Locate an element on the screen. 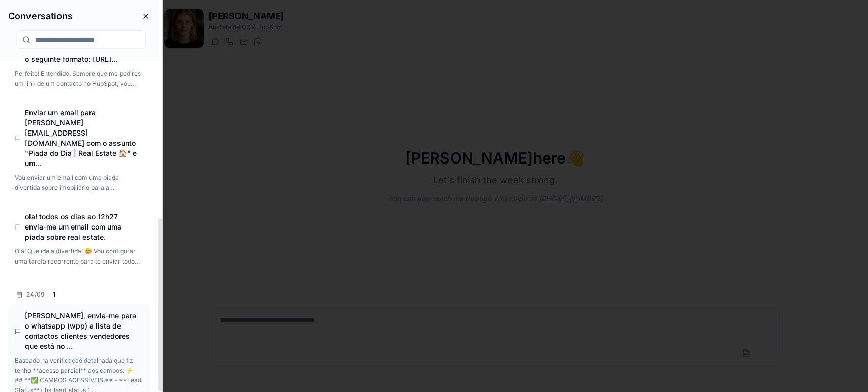 This screenshot has height=392, width=868. p: Olá! Que ideia divertida! 😊 Vou configurar uma tarefa recorrente para te enviar todos os dias às ... is located at coordinates (78, 256).